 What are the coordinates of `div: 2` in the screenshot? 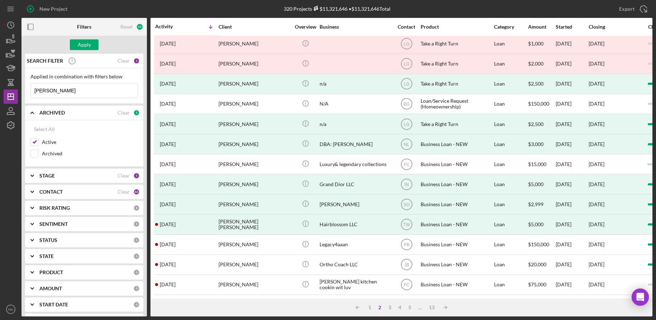 It's located at (380, 308).